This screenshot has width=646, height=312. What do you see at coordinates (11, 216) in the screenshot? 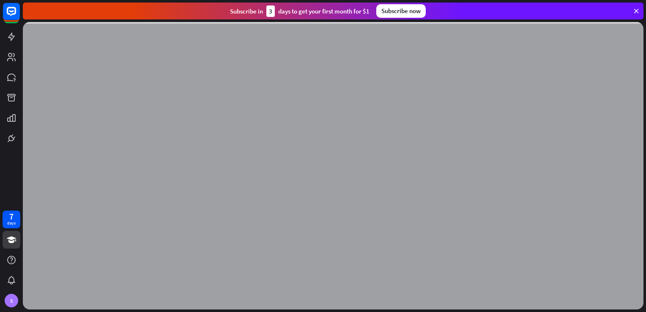
I see `div: 7` at bounding box center [11, 216].